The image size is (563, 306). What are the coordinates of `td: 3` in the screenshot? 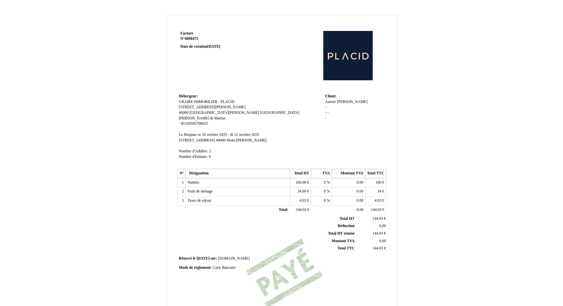 It's located at (181, 201).